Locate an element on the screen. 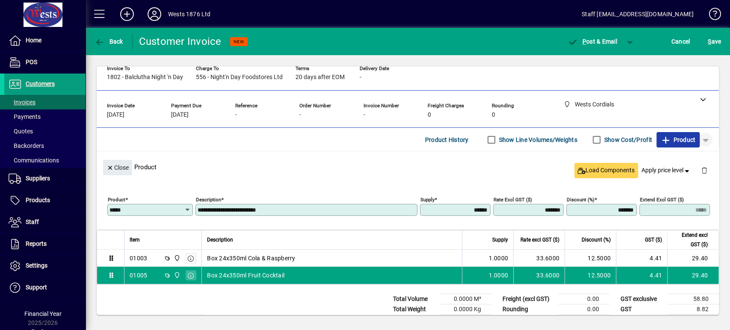  span: Description is located at coordinates (220, 240).